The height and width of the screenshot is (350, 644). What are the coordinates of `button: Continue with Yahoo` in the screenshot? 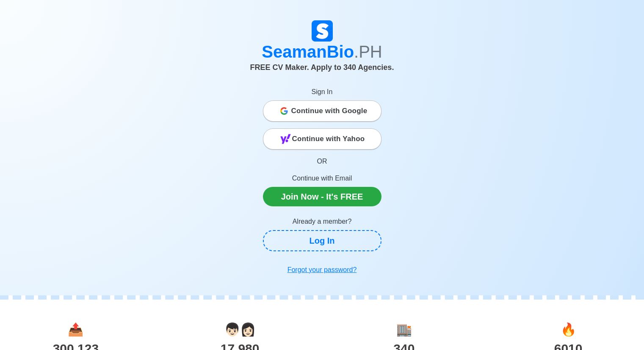 It's located at (323, 139).